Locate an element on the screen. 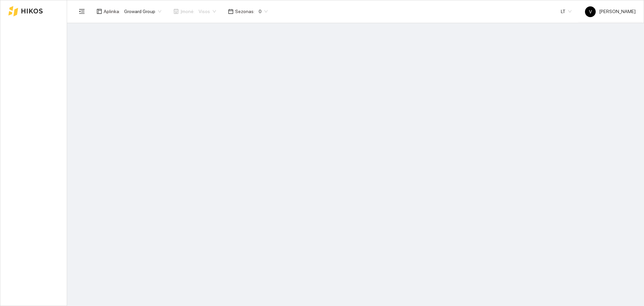  span: LT is located at coordinates (566, 11).